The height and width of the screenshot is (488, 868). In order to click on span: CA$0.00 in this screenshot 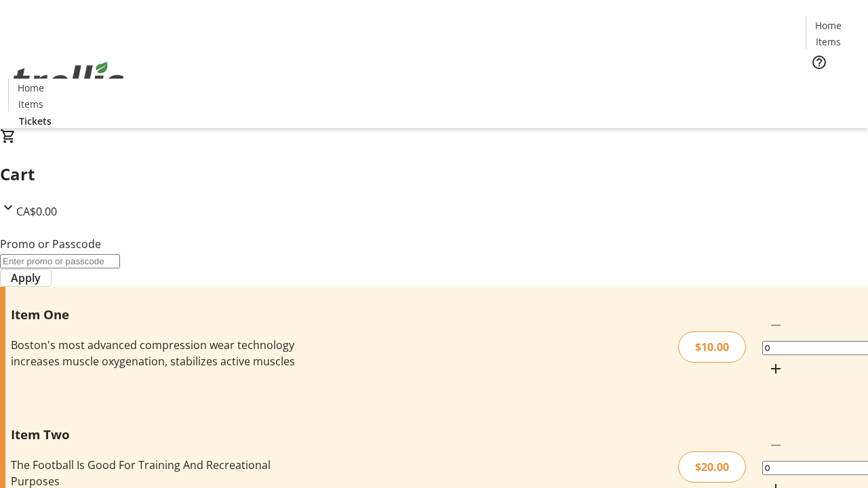, I will do `click(37, 211)`.